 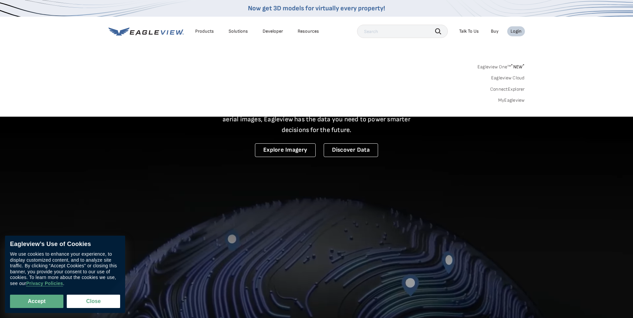 What do you see at coordinates (204, 31) in the screenshot?
I see `div: Products` at bounding box center [204, 31].